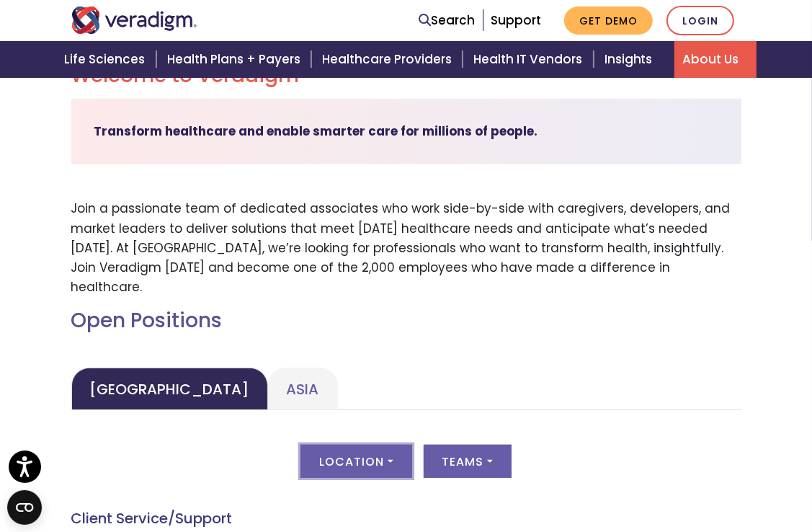  What do you see at coordinates (235, 59) in the screenshot?
I see `a: Health Plans + Payers` at bounding box center [235, 59].